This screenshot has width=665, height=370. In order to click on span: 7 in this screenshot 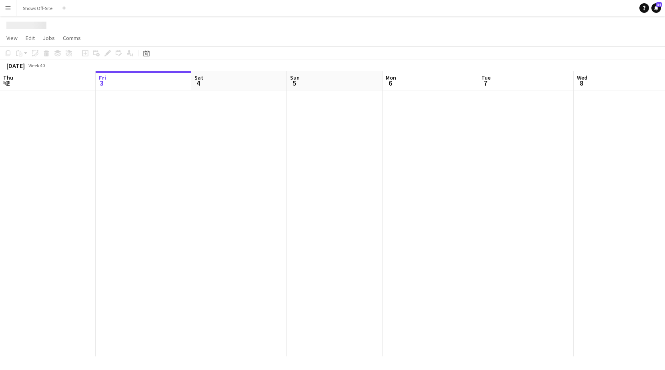, I will do `click(485, 83)`.